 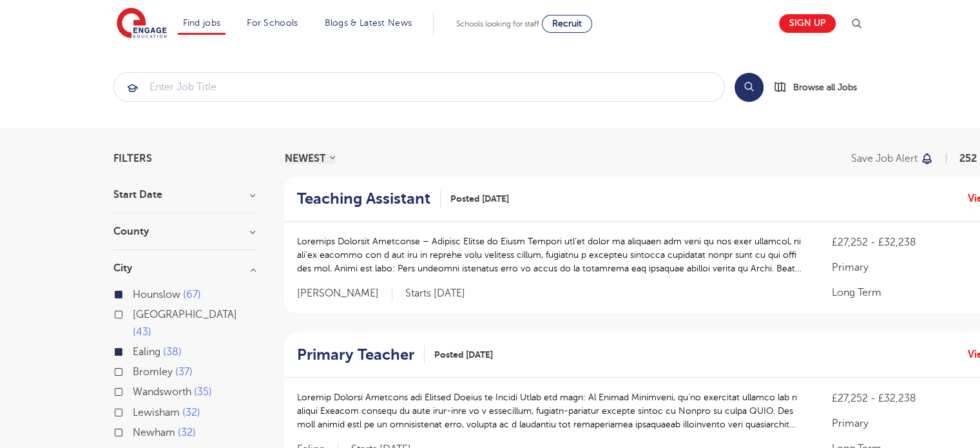 I want to click on a: For Schools, so click(x=272, y=22).